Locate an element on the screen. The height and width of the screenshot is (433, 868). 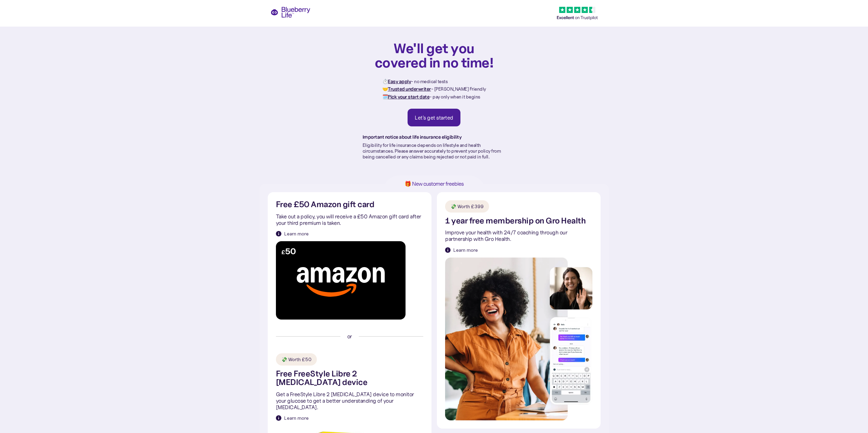
h1: 🎁 New customer freebies is located at coordinates (434, 183).